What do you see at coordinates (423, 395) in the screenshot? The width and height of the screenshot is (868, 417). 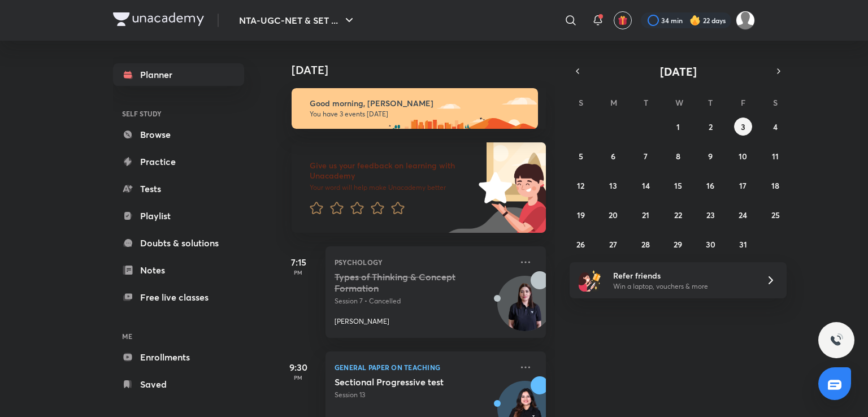 I see `p: Session 13` at bounding box center [423, 395].